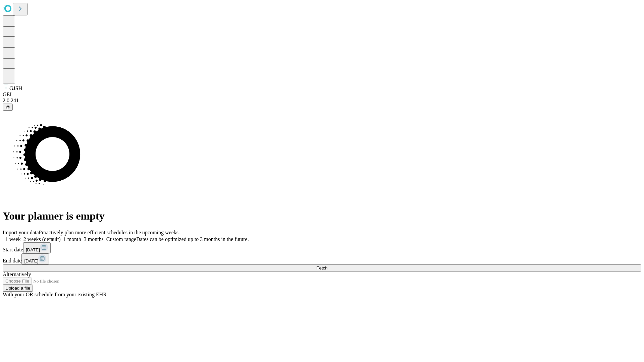  What do you see at coordinates (110, 233) in the screenshot?
I see `span: Proactively plan more efficient schedules in the upcoming weeks.` at bounding box center [110, 233].